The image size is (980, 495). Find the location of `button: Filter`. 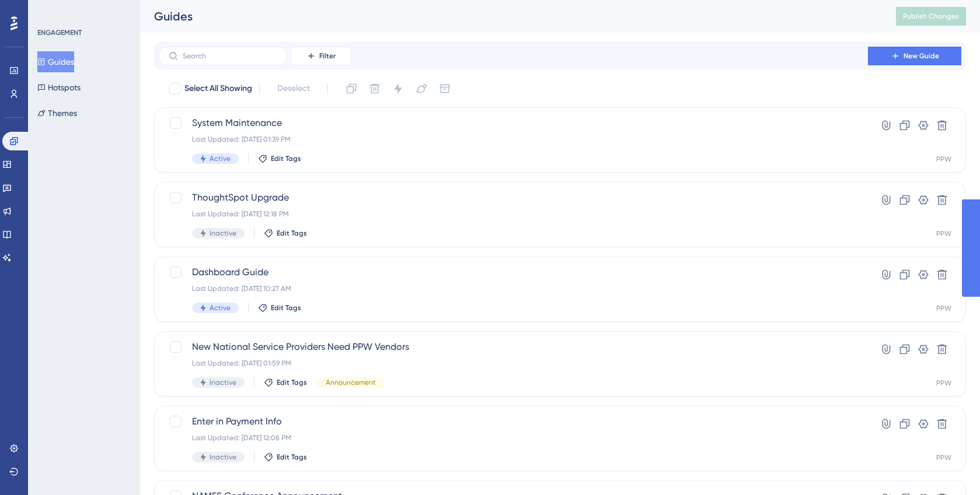

button: Filter is located at coordinates (321, 56).